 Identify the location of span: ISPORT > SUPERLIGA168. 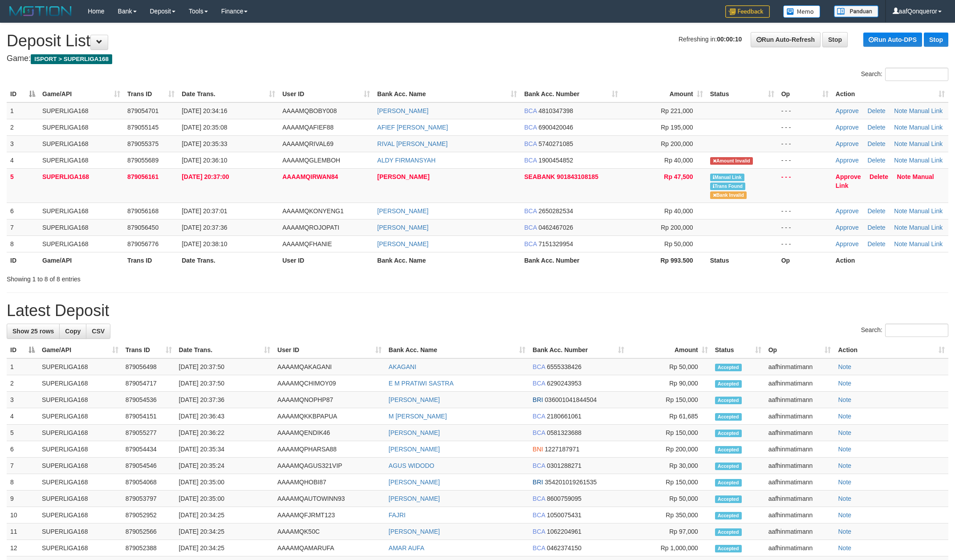
(71, 59).